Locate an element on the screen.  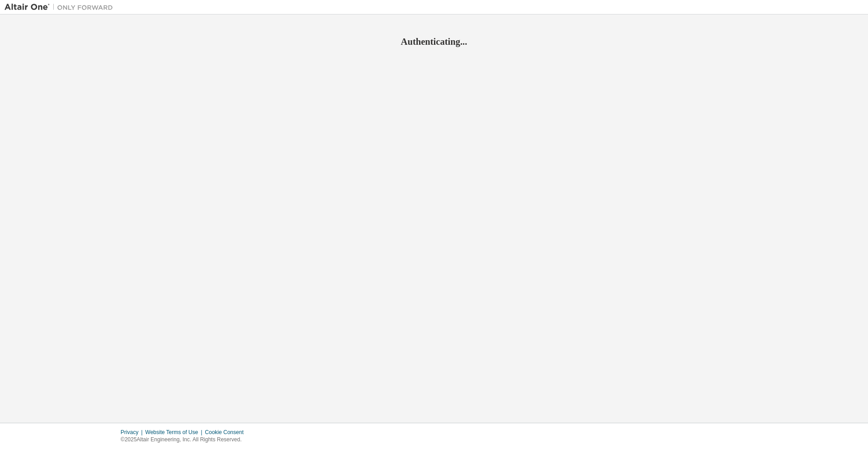
p: © 2025 Altair Engineering, Inc. All Rights Reserved. is located at coordinates (185, 440).